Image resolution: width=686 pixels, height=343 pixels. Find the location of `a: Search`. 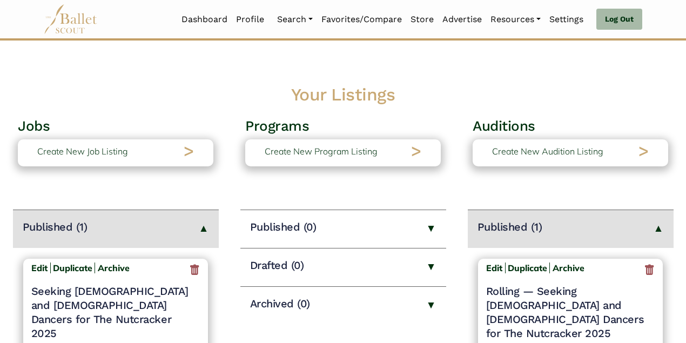

a: Search is located at coordinates (295, 19).